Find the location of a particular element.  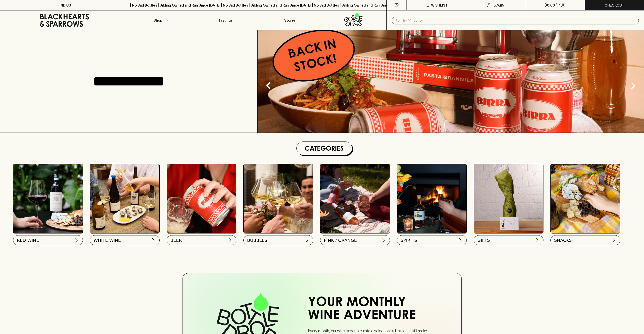

span: GIFTS is located at coordinates (484, 240).